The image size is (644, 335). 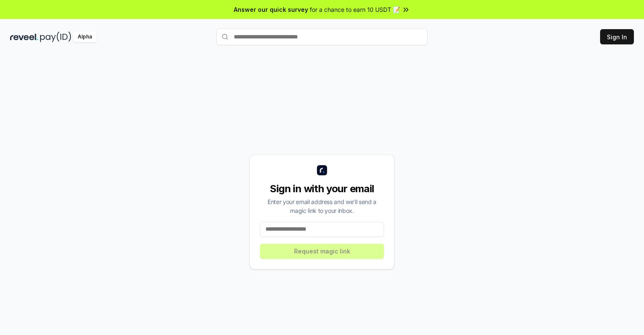 What do you see at coordinates (322, 206) in the screenshot?
I see `div: Enter your email address and we’ll send a magic link to your inbox.` at bounding box center [322, 206].